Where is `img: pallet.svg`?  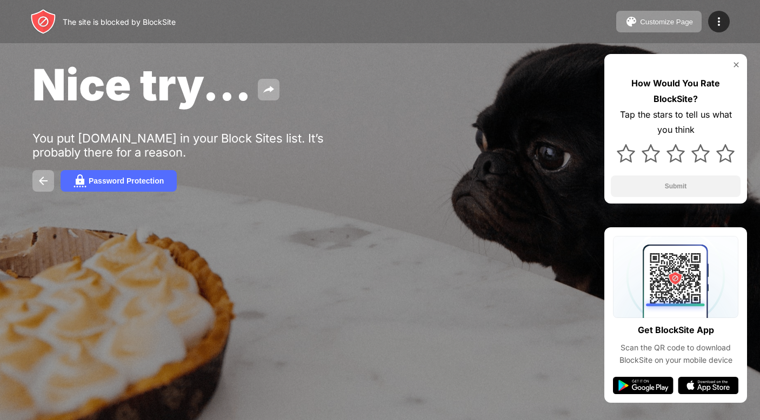
img: pallet.svg is located at coordinates (631, 22).